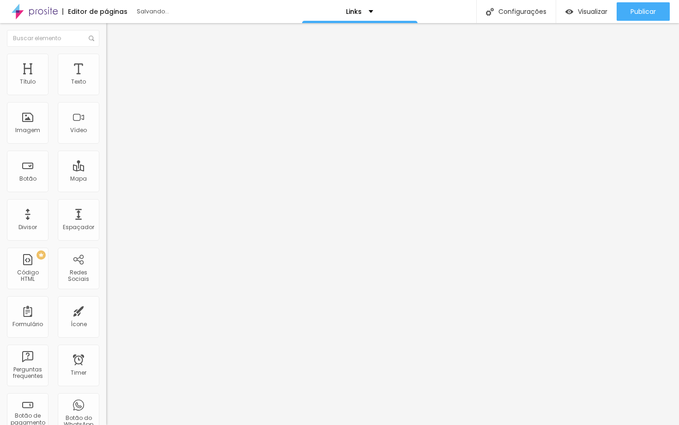  I want to click on div: Salvando..., so click(190, 12).